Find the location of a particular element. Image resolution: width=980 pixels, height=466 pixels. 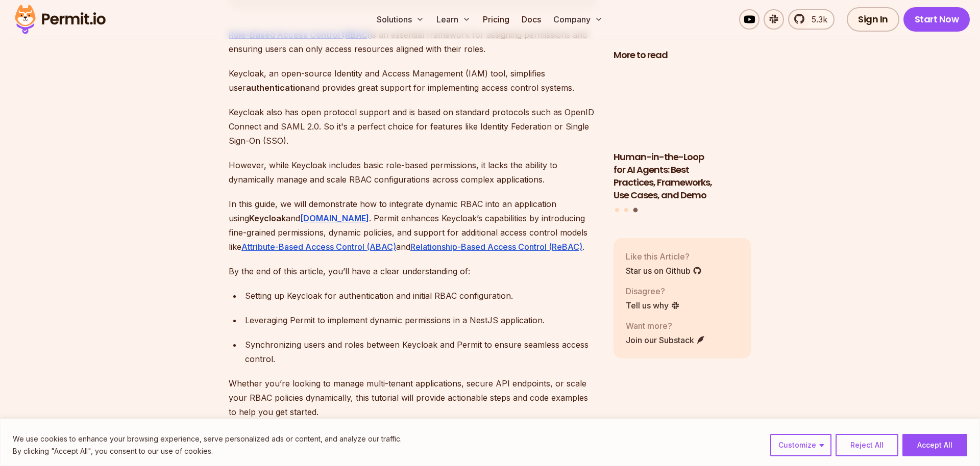

span: 5.3k is located at coordinates (816, 19).